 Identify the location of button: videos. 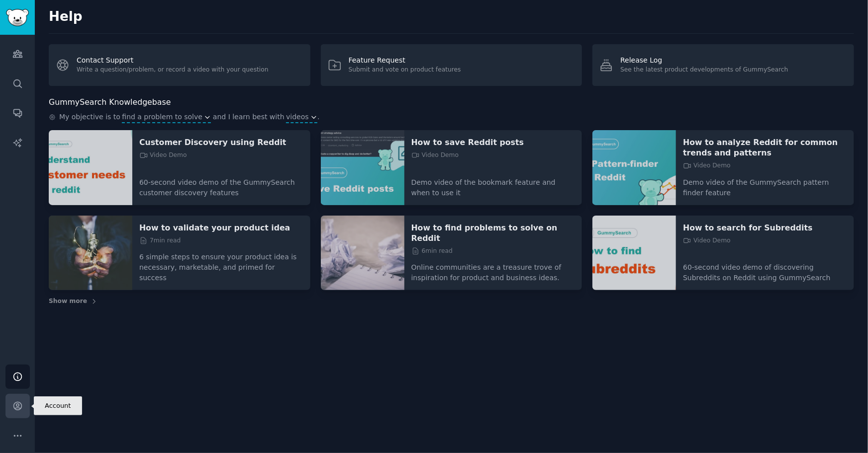
(302, 117).